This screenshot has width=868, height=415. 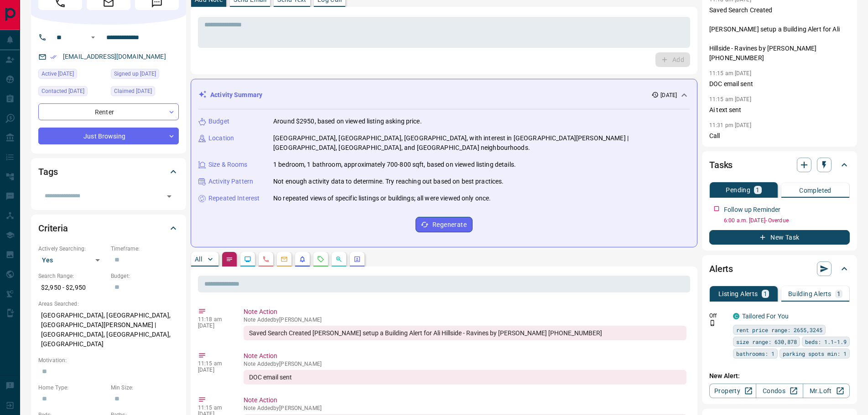 I want to click on svg: Emails, so click(x=284, y=259).